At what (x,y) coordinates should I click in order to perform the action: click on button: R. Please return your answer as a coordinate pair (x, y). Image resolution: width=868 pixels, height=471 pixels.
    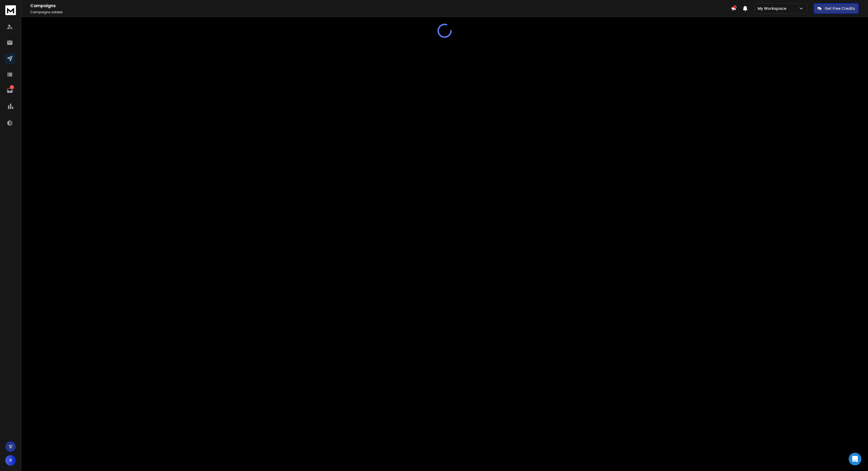
    Looking at the image, I should click on (11, 460).